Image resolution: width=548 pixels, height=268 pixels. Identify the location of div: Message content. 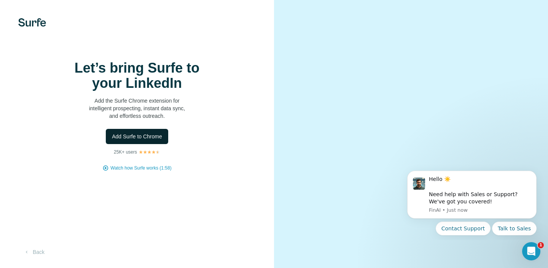
(84, 27).